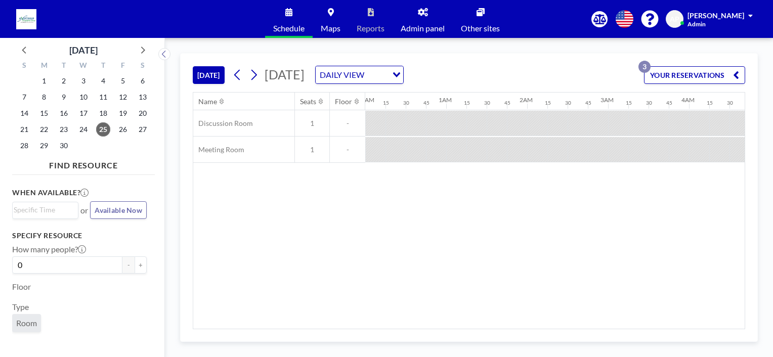  What do you see at coordinates (344, 102) in the screenshot?
I see `div: Floor` at bounding box center [344, 102].